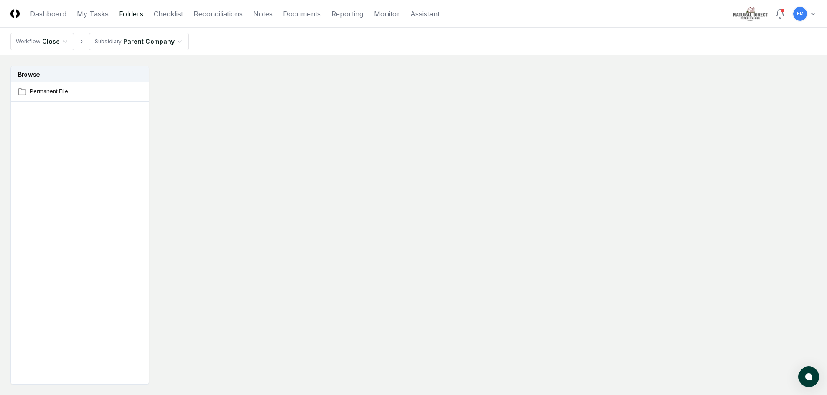 The image size is (827, 395). What do you see at coordinates (92, 14) in the screenshot?
I see `a: My Tasks` at bounding box center [92, 14].